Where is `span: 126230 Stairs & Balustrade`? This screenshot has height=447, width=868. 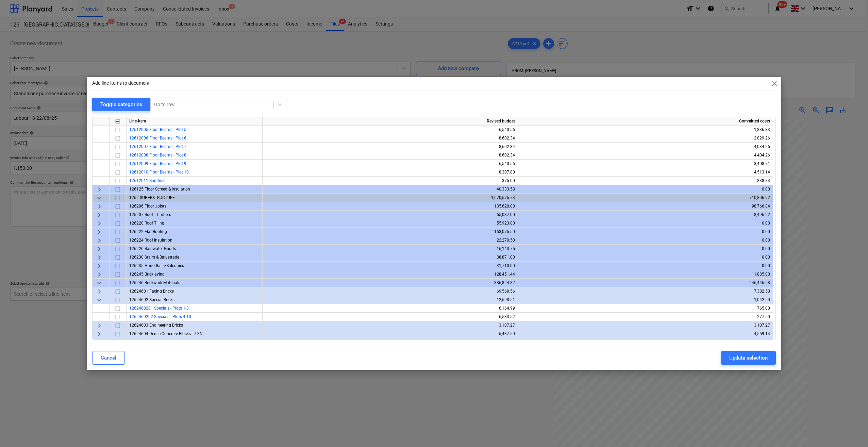
span: 126230 Stairs & Balustrade is located at coordinates (154, 258).